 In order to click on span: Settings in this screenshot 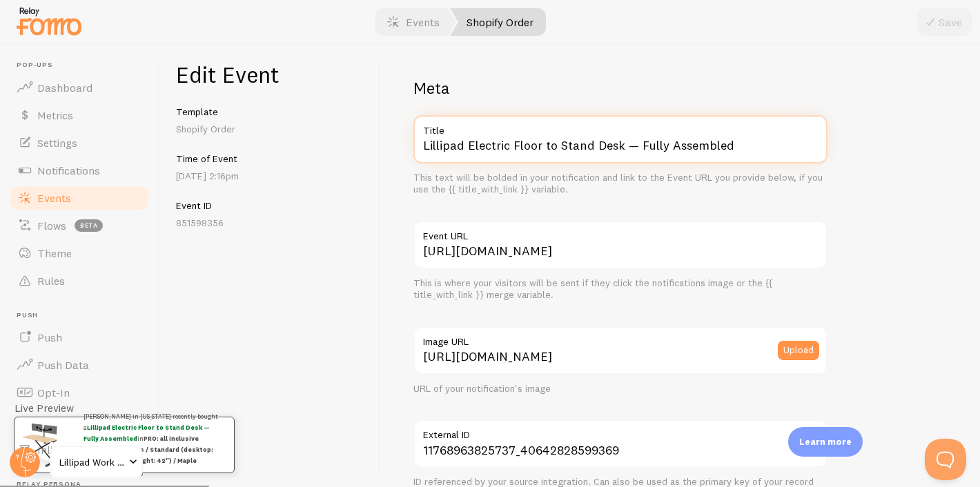, I will do `click(57, 143)`.